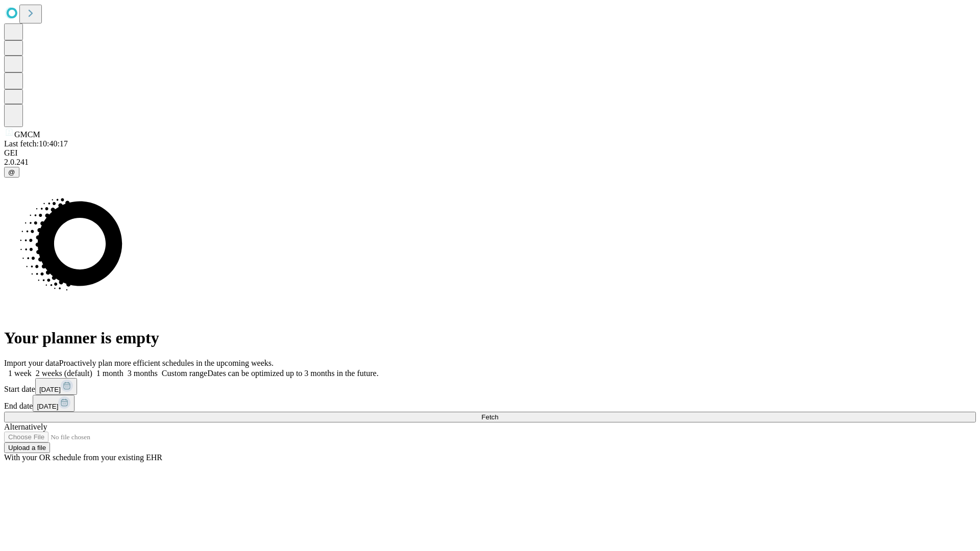 This screenshot has width=980, height=551. What do you see at coordinates (27, 134) in the screenshot?
I see `span: GMCM` at bounding box center [27, 134].